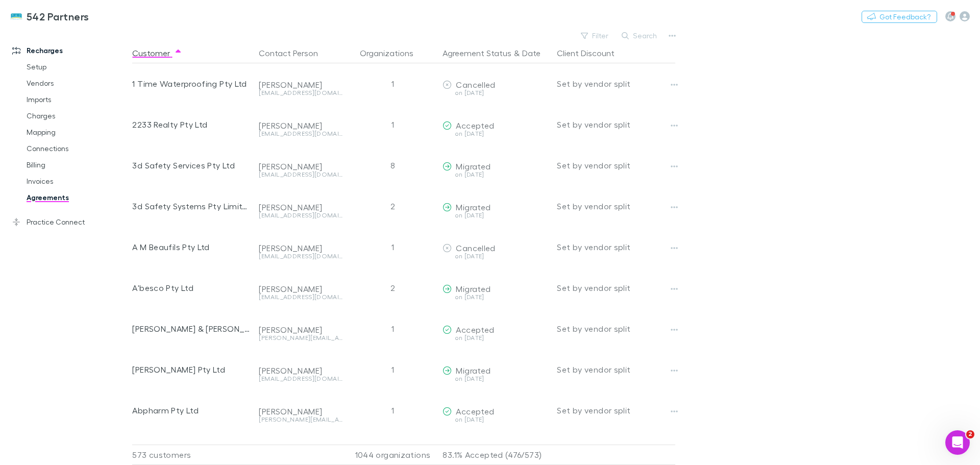 This screenshot has width=980, height=465. Describe the element at coordinates (970, 435) in the screenshot. I see `span: 2` at that location.